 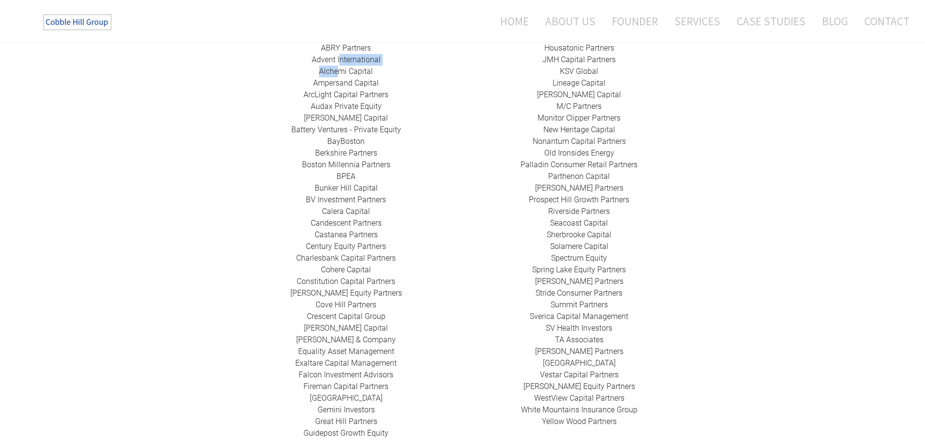 I want to click on a: Charlesbank Capital Partners, so click(x=346, y=257).